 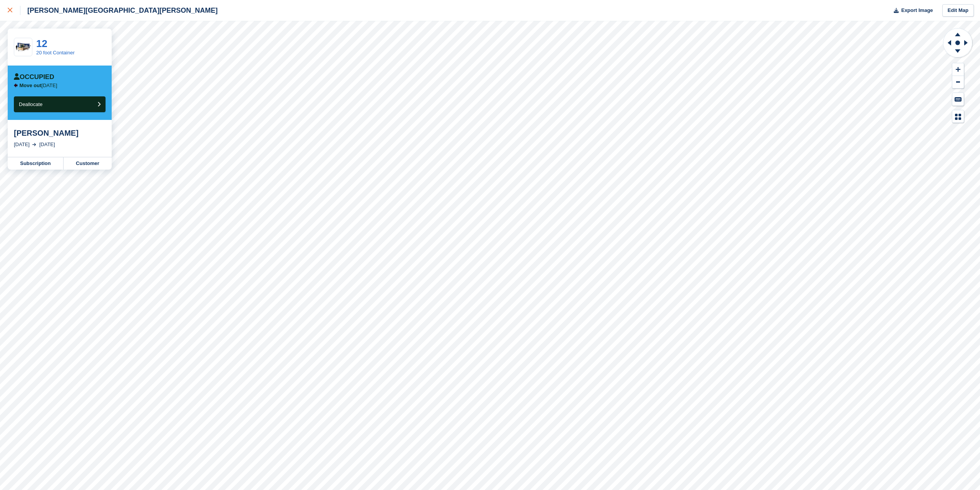 What do you see at coordinates (41, 43) in the screenshot?
I see `a: 12` at bounding box center [41, 43].